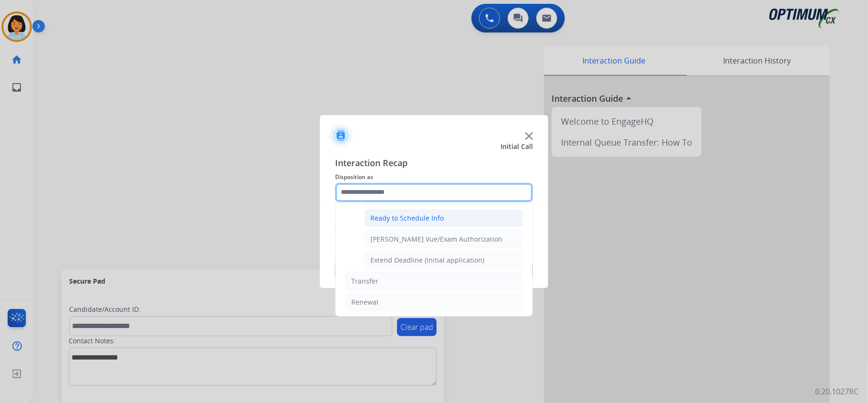 This screenshot has width=868, height=403. Describe the element at coordinates (364, 302) in the screenshot. I see `div: Renewal` at that location.